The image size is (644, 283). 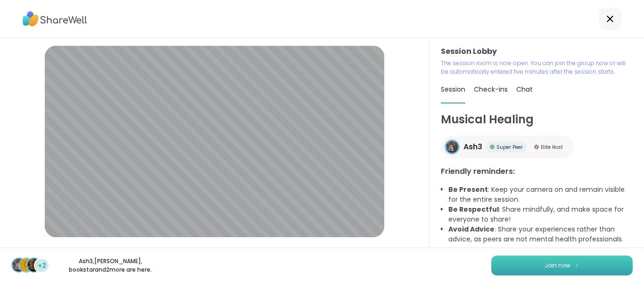 What do you see at coordinates (42, 266) in the screenshot?
I see `span: +2` at bounding box center [42, 266].